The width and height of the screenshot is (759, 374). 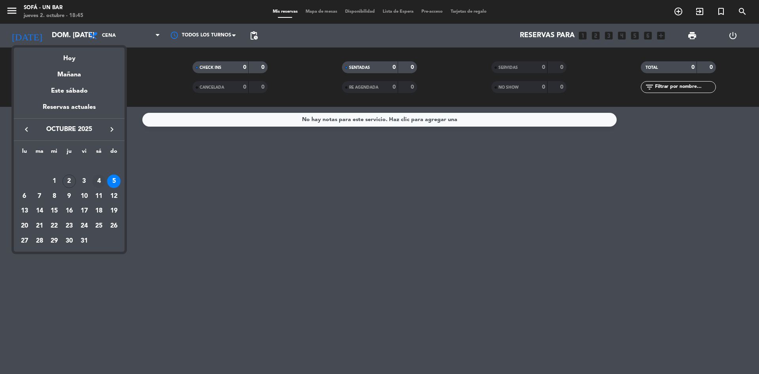 What do you see at coordinates (114, 196) in the screenshot?
I see `div: 12` at bounding box center [114, 196].